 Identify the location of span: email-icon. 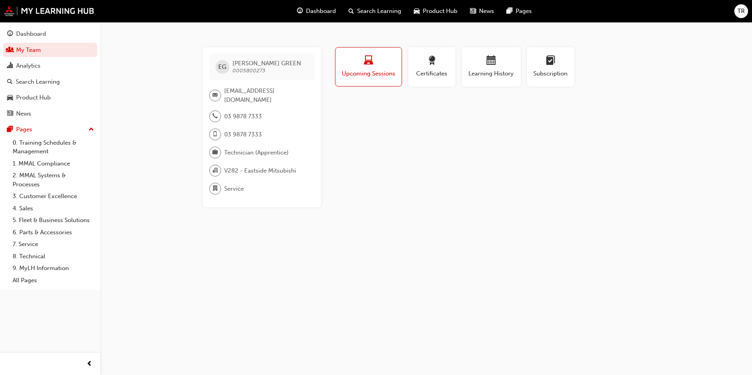
(215, 96).